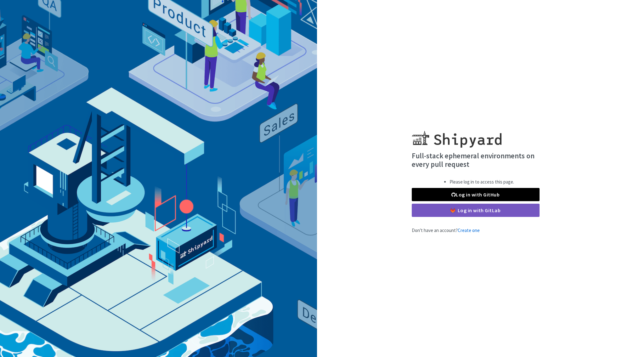 This screenshot has width=634, height=357. What do you see at coordinates (446, 230) in the screenshot?
I see `span: Don't have an account?` at bounding box center [446, 230].